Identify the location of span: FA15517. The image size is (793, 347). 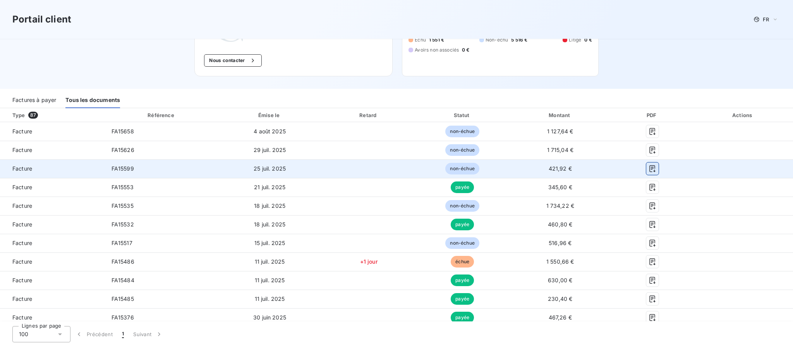
(122, 242).